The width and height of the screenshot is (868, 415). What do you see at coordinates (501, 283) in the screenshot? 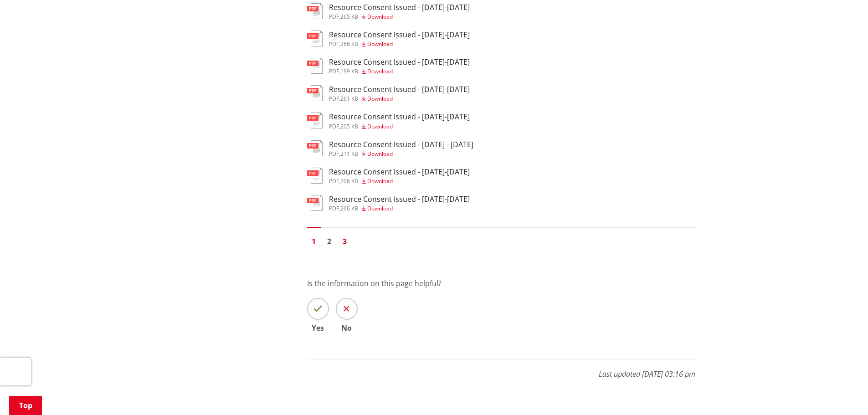
I see `p: Is the information on this page helpful?` at bounding box center [501, 283].